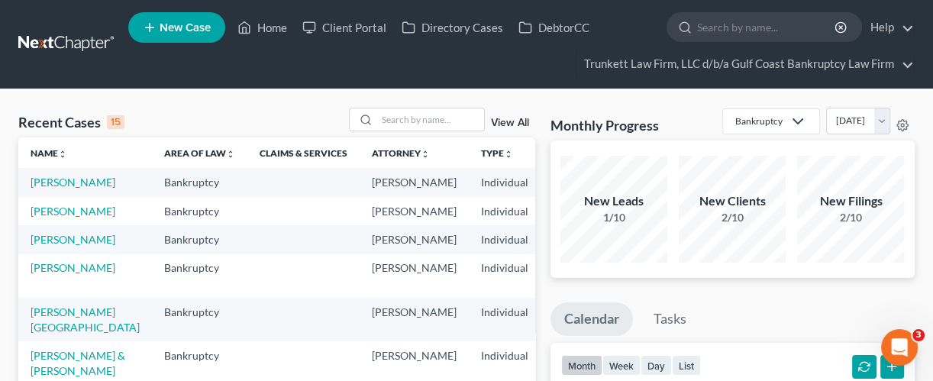 This screenshot has height=381, width=933. I want to click on a: Help, so click(888, 27).